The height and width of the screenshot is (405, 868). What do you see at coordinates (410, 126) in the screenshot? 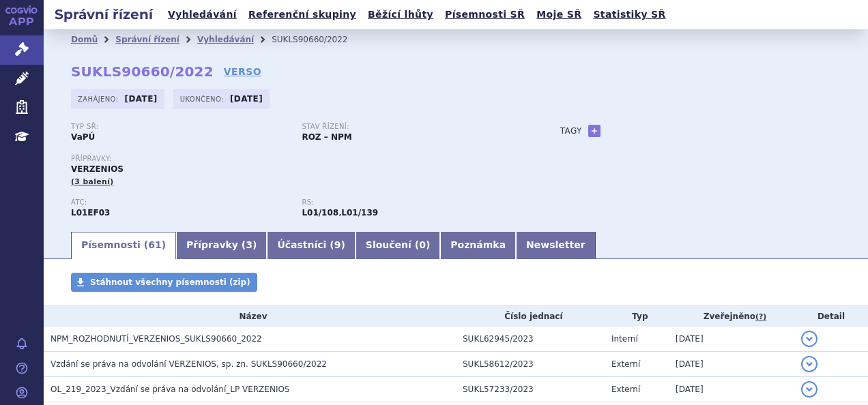
I see `p: Stav řízení:` at bounding box center [410, 126].